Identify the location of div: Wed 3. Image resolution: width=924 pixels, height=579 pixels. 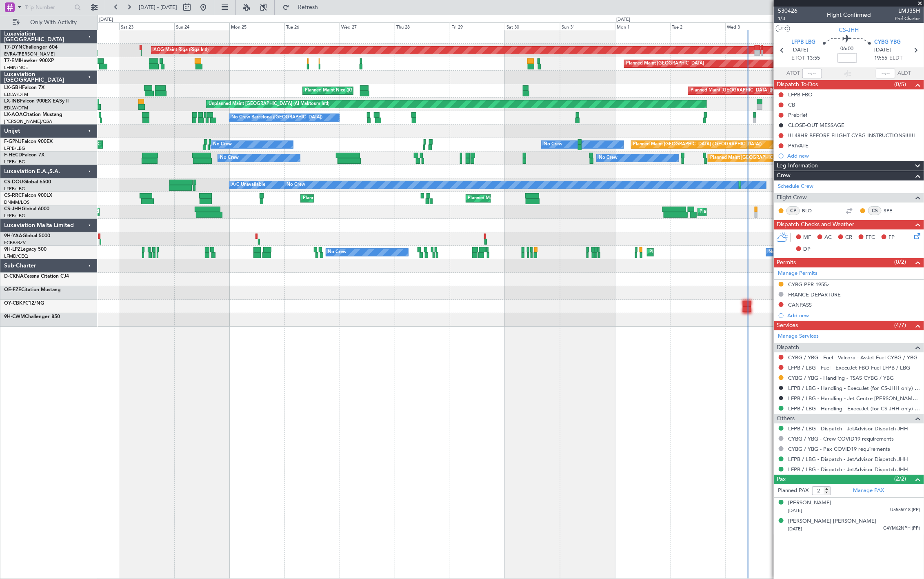
(753, 27).